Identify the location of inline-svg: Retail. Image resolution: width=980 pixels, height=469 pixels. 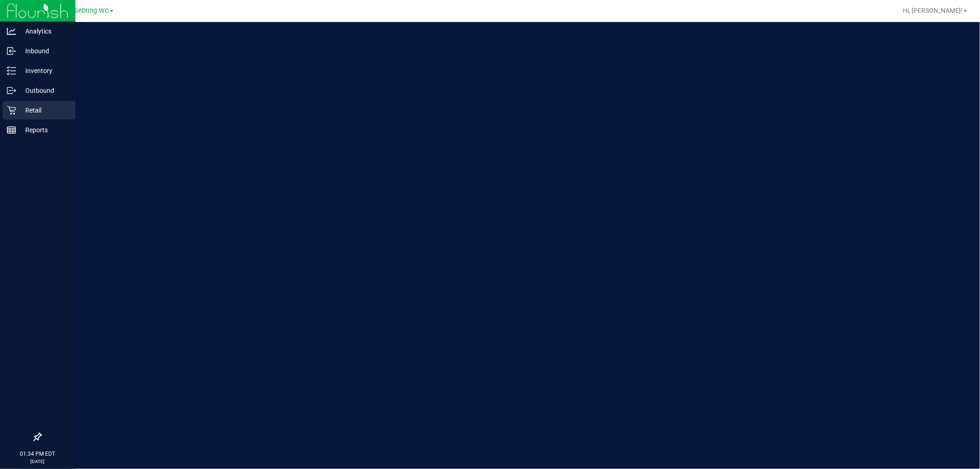
(11, 110).